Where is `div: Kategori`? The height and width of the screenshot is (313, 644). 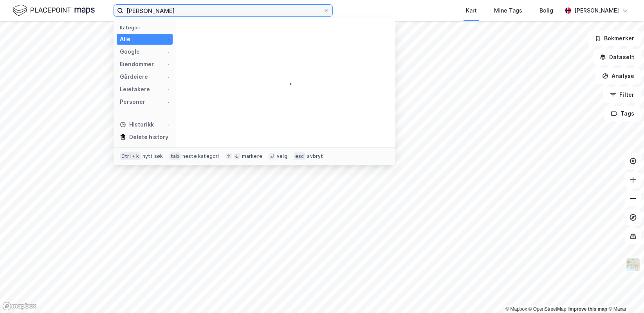 div: Kategori is located at coordinates (146, 28).